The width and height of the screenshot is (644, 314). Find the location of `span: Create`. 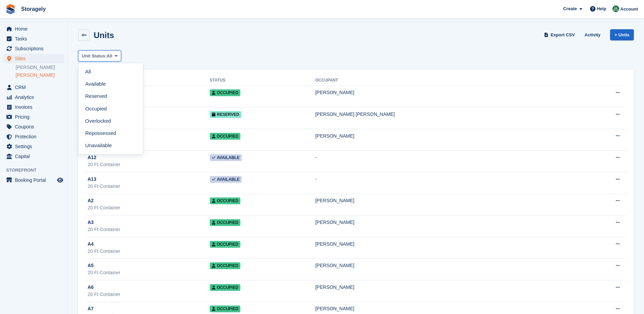

span: Create is located at coordinates (570, 9).